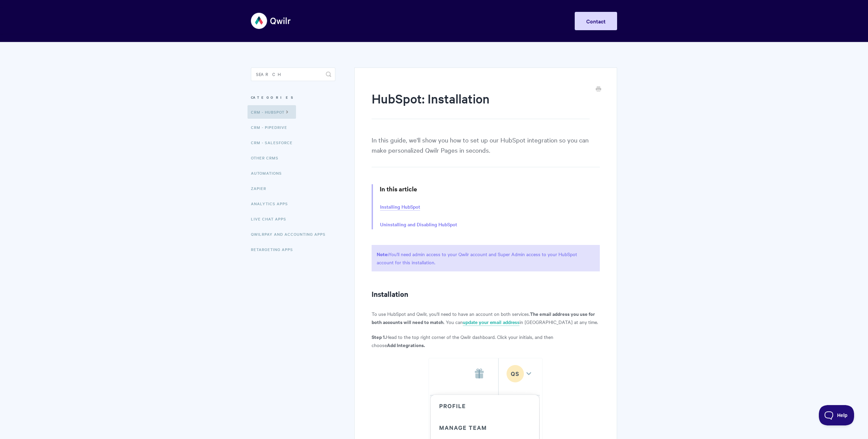 This screenshot has width=868, height=439. Describe the element at coordinates (489, 189) in the screenshot. I see `h3: In this article` at that location.